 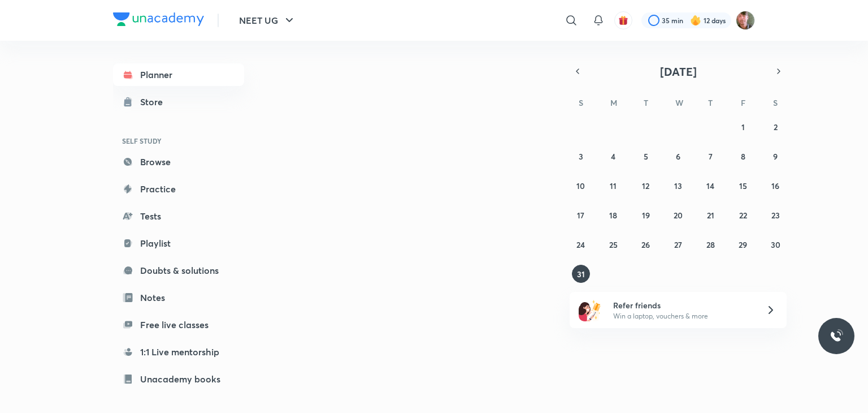 What do you see at coordinates (711, 215) in the screenshot?
I see `abbr: August 21, 2025` at bounding box center [711, 215].